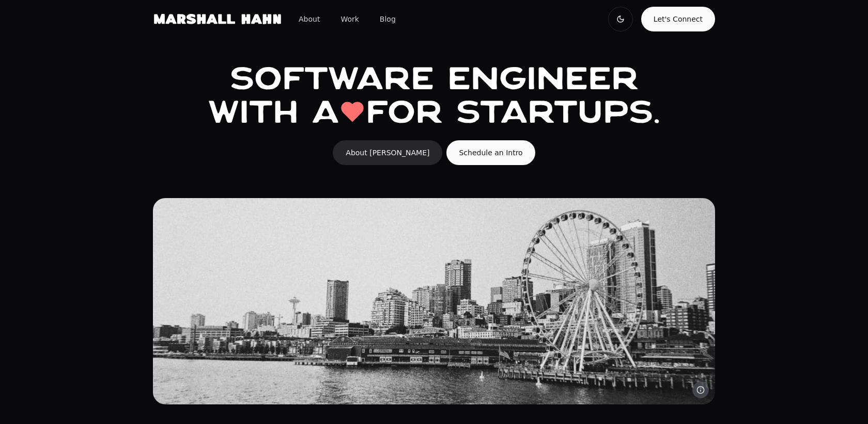 The image size is (868, 424). What do you see at coordinates (387, 153) in the screenshot?
I see `a: Navigate to About Marshall` at bounding box center [387, 153].